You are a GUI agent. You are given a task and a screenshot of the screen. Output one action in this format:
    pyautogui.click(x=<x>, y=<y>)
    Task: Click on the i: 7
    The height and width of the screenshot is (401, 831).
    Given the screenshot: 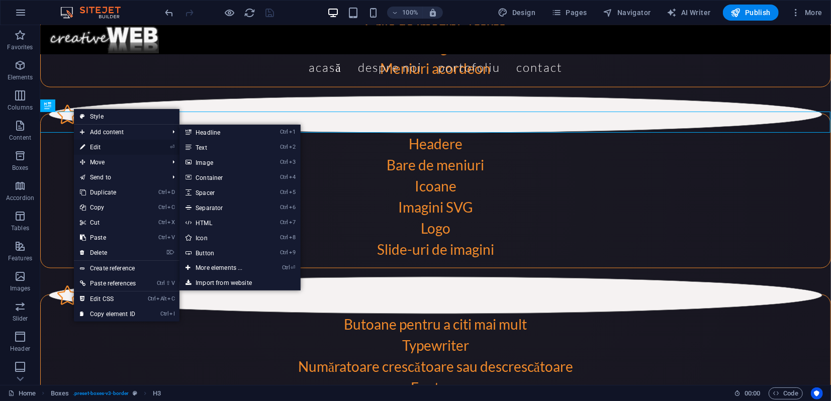 What is the action you would take?
    pyautogui.click(x=292, y=222)
    